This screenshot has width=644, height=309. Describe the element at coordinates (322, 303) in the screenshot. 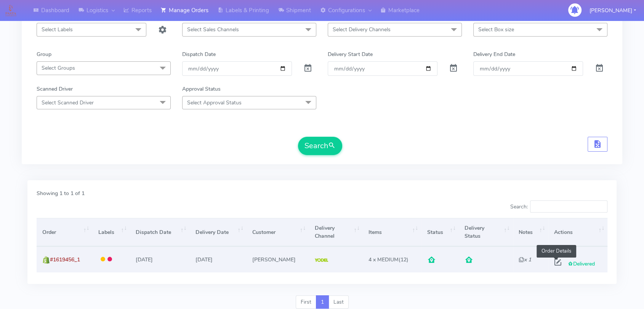

I see `a: 1` at that location.